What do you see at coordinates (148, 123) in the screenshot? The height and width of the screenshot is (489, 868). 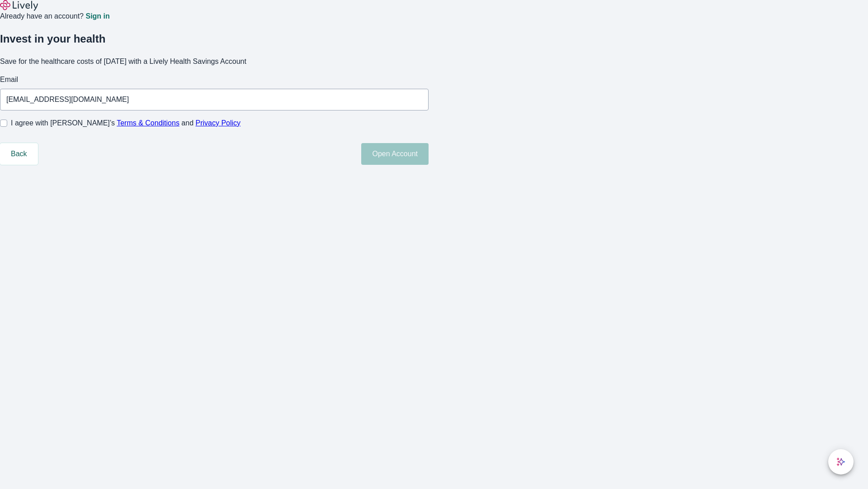 I see `a: Terms & Conditions` at bounding box center [148, 123].